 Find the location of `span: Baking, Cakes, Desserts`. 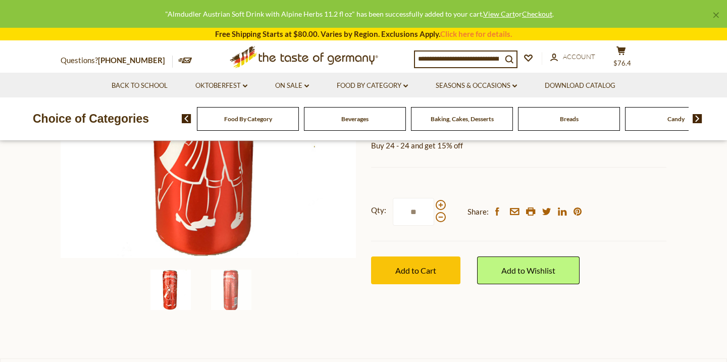

span: Baking, Cakes, Desserts is located at coordinates (462, 119).